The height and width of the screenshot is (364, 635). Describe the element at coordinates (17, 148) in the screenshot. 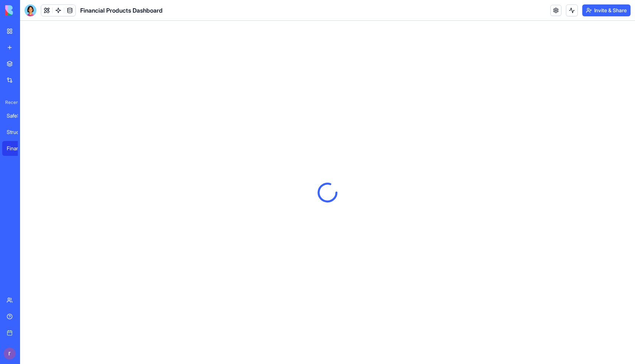

I see `a: Financial Products Dashboard` at that location.